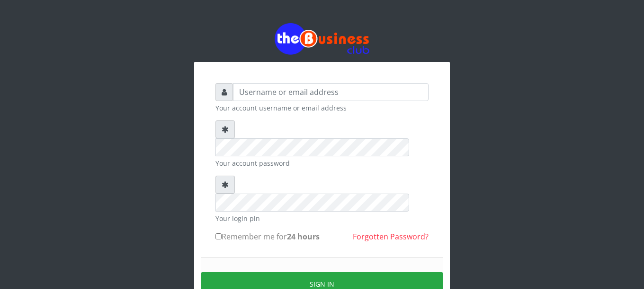 This screenshot has width=644, height=289. Describe the element at coordinates (391, 237) in the screenshot. I see `a: Forgotten Password?` at that location.